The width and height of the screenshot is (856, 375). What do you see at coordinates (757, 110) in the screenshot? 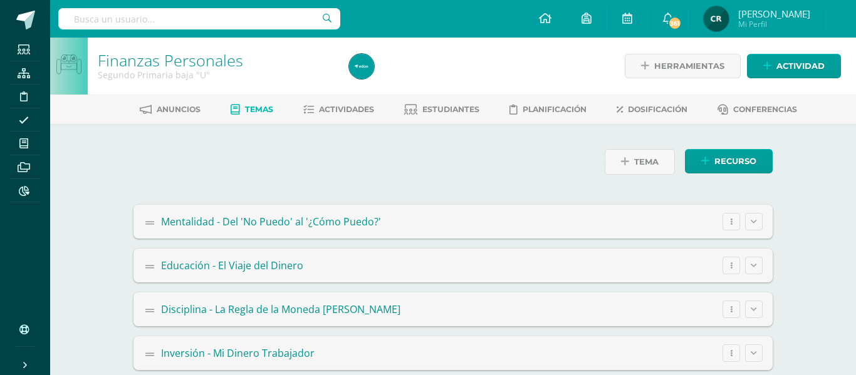
I see `a: Conferencias` at bounding box center [757, 110].